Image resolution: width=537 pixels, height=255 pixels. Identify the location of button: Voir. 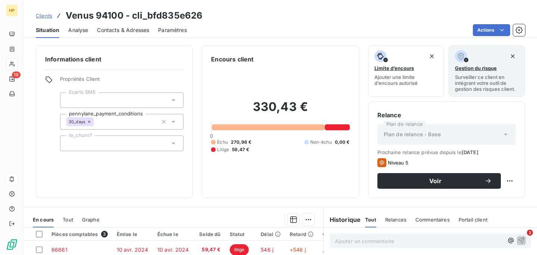
(439, 181).